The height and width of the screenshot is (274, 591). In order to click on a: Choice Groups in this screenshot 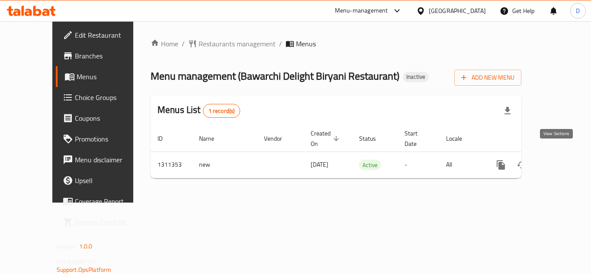, I will do `click(103, 97)`.